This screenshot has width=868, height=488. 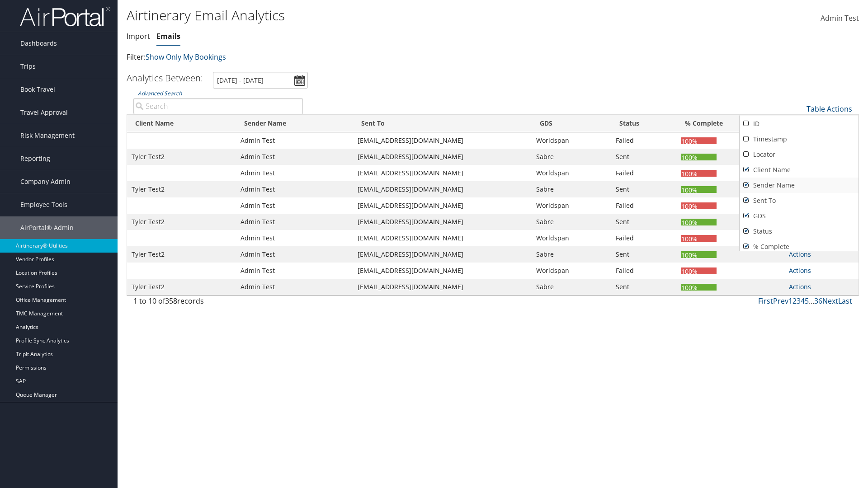 I want to click on a: ID, so click(x=799, y=123).